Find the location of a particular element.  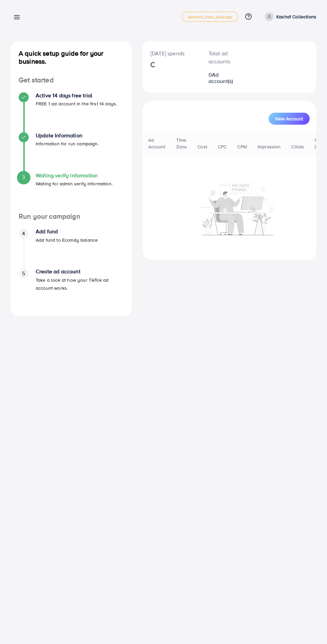

p: Waiting for admin verify information. is located at coordinates (74, 184).